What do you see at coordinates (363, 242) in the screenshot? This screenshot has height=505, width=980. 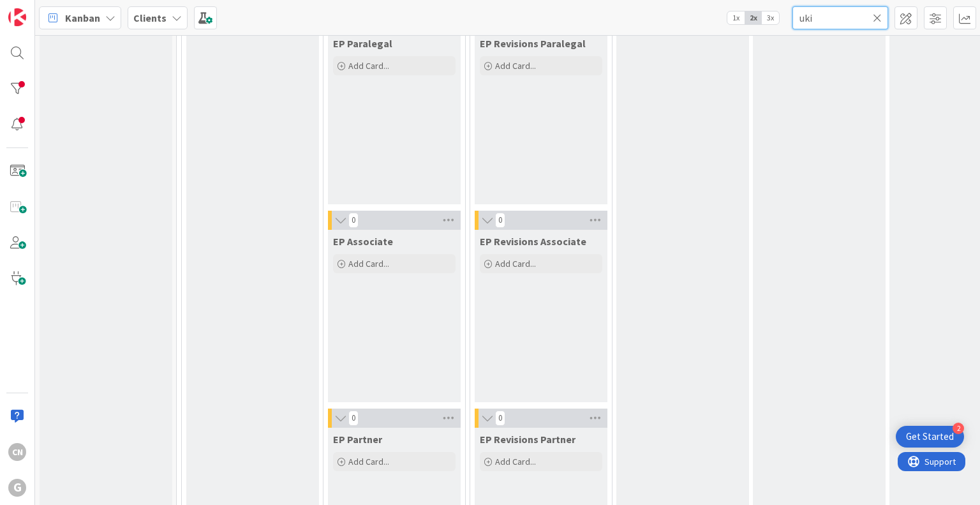 I see `span: EP Associate` at bounding box center [363, 242].